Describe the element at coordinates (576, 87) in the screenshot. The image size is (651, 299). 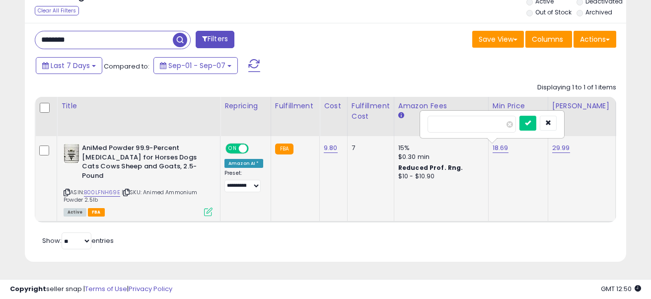
I see `div: Displaying 1 to 1 of 1 items` at that location.